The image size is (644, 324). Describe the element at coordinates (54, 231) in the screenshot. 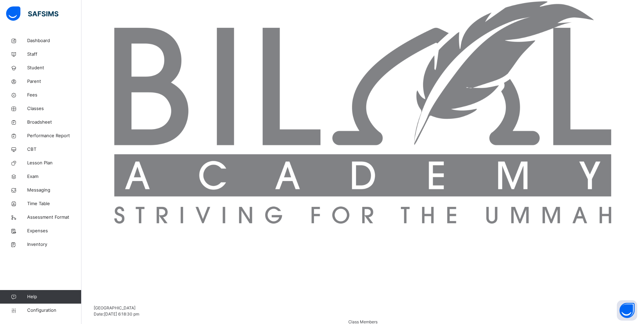

I see `span: Expenses` at that location.